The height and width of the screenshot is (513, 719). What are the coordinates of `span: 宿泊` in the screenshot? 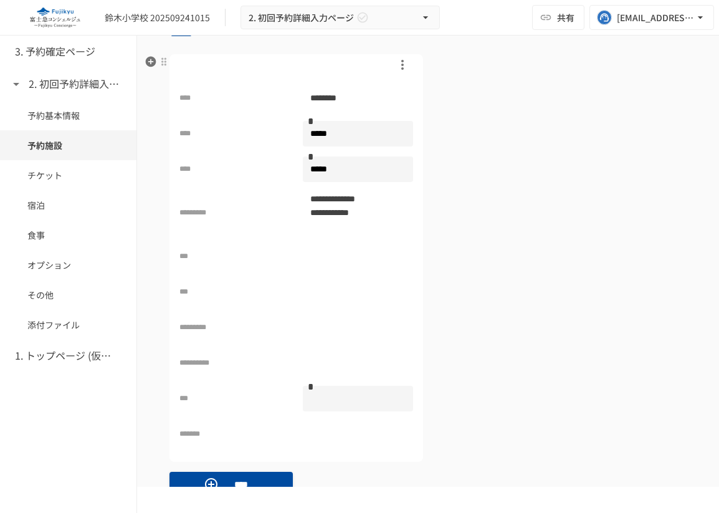 It's located at (68, 205).